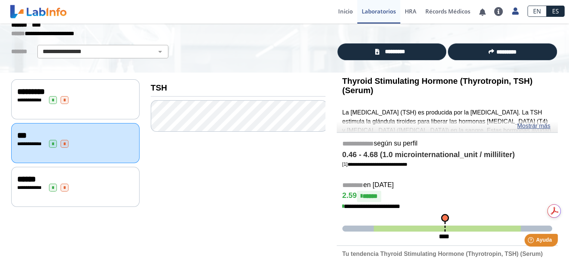 Image resolution: width=569 pixels, height=260 pixels. I want to click on h4: 0.46 - 4.68 (1.0 microinternational_unit / milliliter), so click(447, 155).